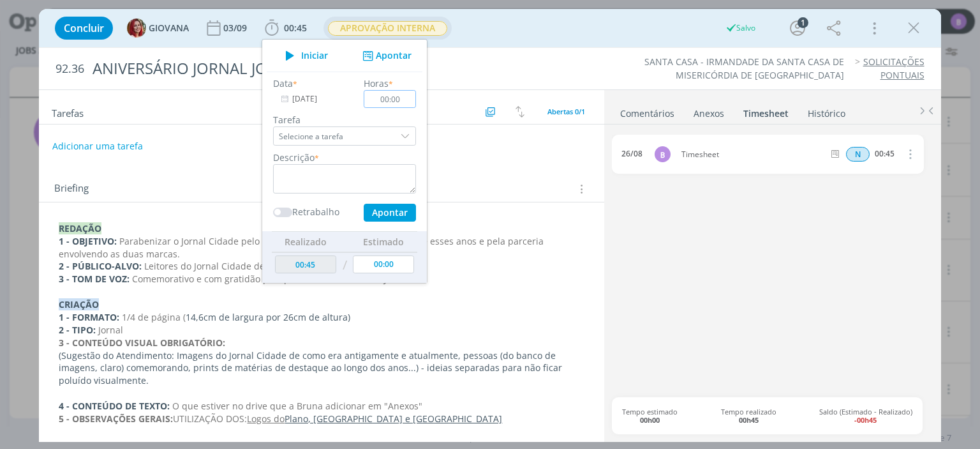 The width and height of the screenshot is (980, 449). What do you see at coordinates (79, 304) in the screenshot?
I see `strong: CRIAÇÃO` at bounding box center [79, 304].